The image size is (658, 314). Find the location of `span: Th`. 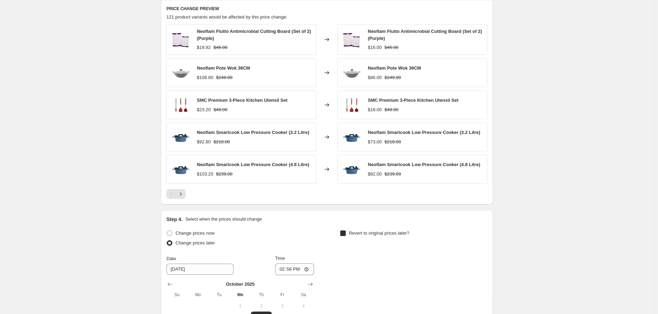

span: Th is located at coordinates (261, 295).